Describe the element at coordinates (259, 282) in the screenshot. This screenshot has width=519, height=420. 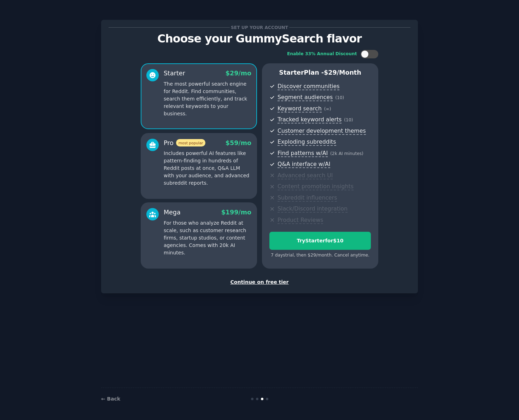
I see `div: Continue on free tier` at that location.